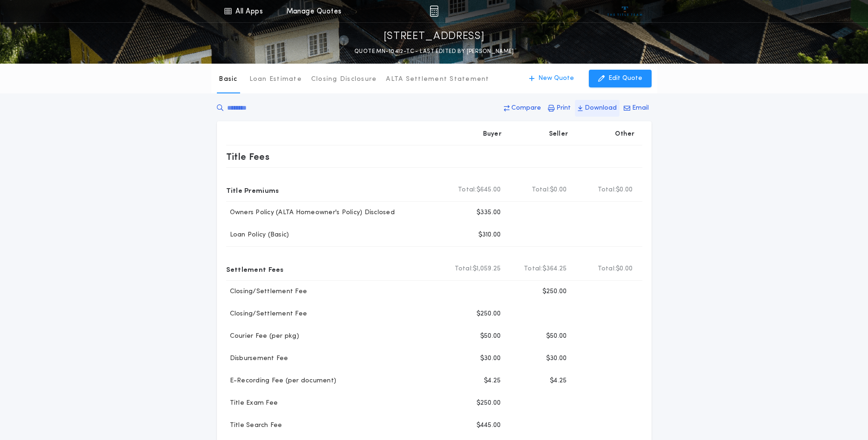 This screenshot has height=440, width=868. I want to click on span: $364.25, so click(554, 269).